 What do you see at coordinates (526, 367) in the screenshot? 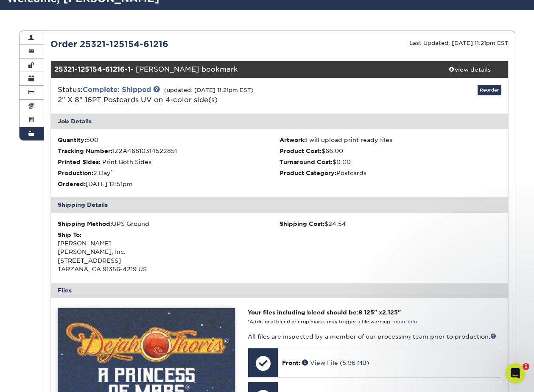
I see `span: 5` at bounding box center [526, 367].